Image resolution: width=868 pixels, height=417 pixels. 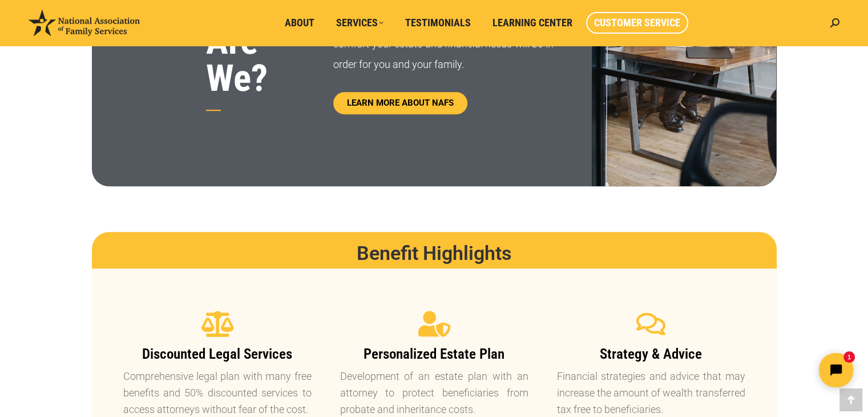 What do you see at coordinates (434, 353) in the screenshot?
I see `span: Personalized Estate Plan` at bounding box center [434, 353].